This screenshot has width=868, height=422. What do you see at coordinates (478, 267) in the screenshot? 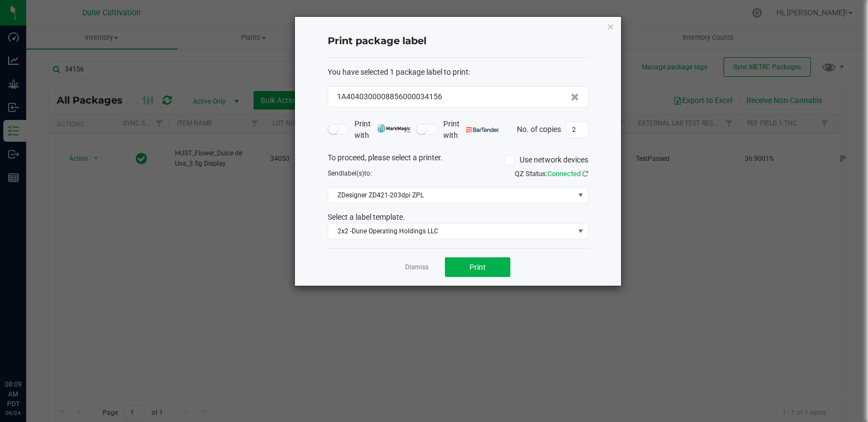
I see `span: Print` at bounding box center [478, 267].